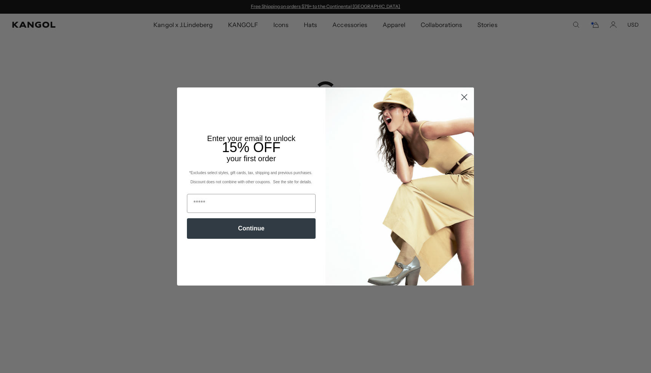 The image size is (651, 373). What do you see at coordinates (400, 187) in the screenshot?
I see `img: 93be19ad-e773-4382-80b9-c9d740c9197f.jpeg` at bounding box center [400, 187].